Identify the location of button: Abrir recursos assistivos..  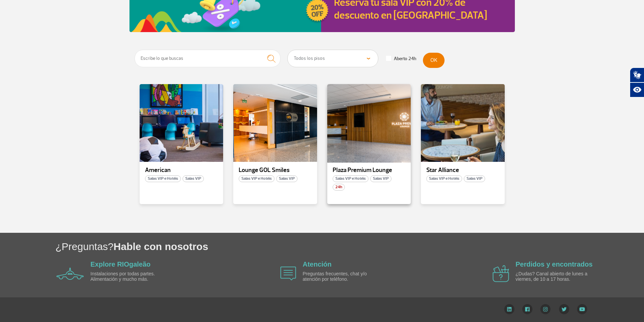
(637, 90).